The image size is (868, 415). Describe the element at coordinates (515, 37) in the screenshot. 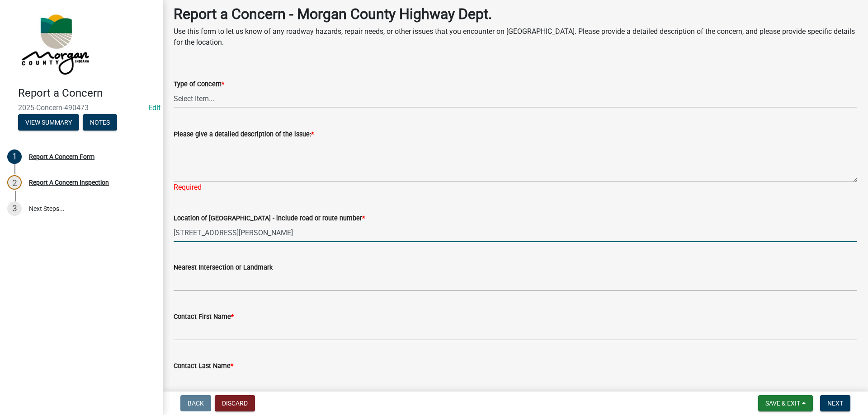

I see `p: Use this form to let us know of any roadway hazards, repair needs, or other issues that you encou...` at that location.